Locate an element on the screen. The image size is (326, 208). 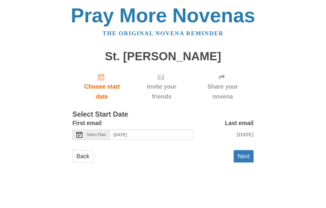
a: The original novena reminder is located at coordinates (163, 33).